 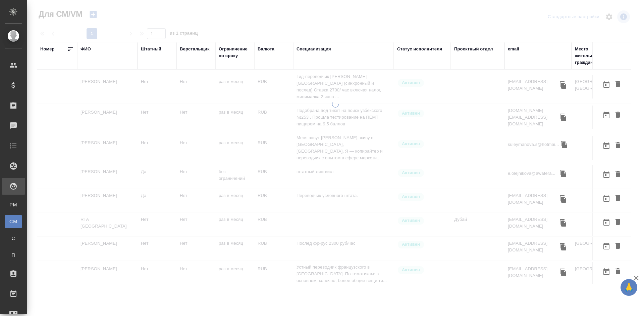 I want to click on a: П, so click(x=13, y=255).